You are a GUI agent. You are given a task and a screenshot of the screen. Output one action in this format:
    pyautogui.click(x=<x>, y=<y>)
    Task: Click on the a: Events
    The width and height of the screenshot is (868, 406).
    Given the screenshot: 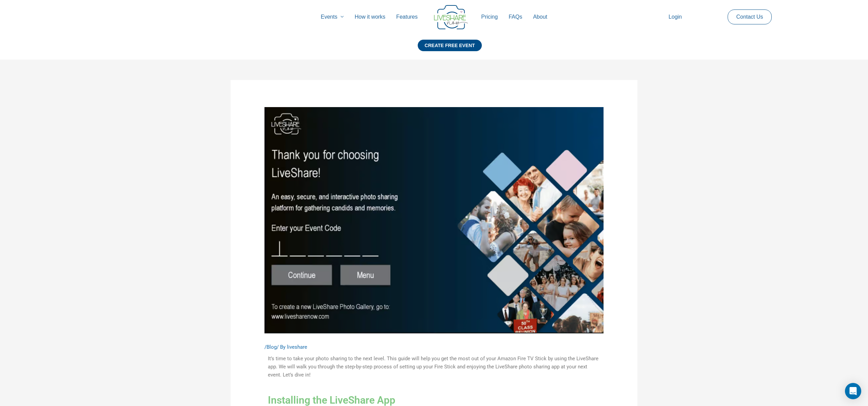 What is the action you would take?
    pyautogui.click(x=332, y=17)
    